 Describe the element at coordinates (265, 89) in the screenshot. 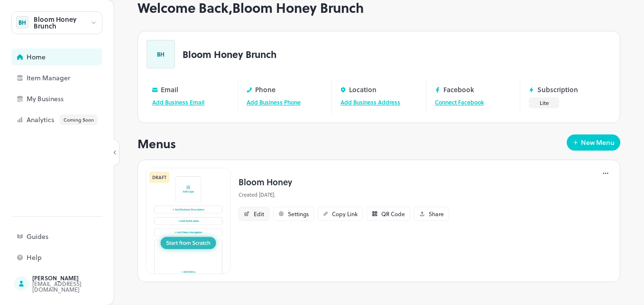

I see `p: Phone` at that location.